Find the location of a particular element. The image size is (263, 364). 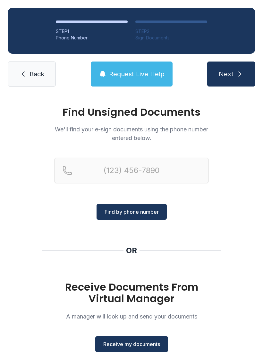

div: Sign Documents is located at coordinates (171, 38).